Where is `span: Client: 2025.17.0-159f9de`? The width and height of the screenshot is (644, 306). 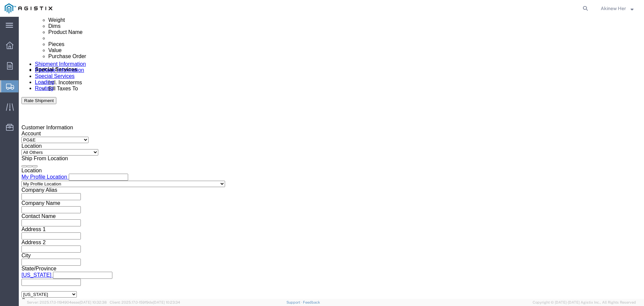
span: Client: 2025.17.0-159f9de is located at coordinates (145, 302).